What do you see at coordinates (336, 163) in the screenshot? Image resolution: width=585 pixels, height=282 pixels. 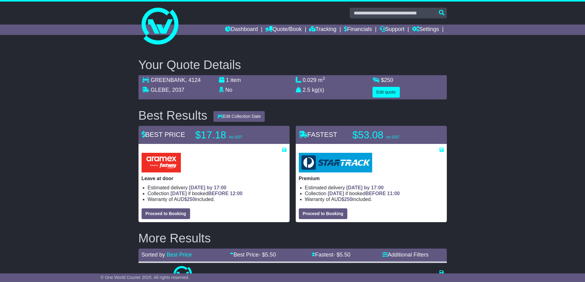 I see `img: StarTrack: Premium` at bounding box center [336, 163].